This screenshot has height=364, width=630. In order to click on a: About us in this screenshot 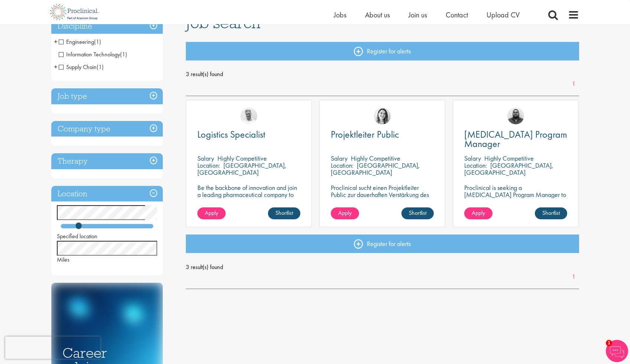, I will do `click(377, 15)`.